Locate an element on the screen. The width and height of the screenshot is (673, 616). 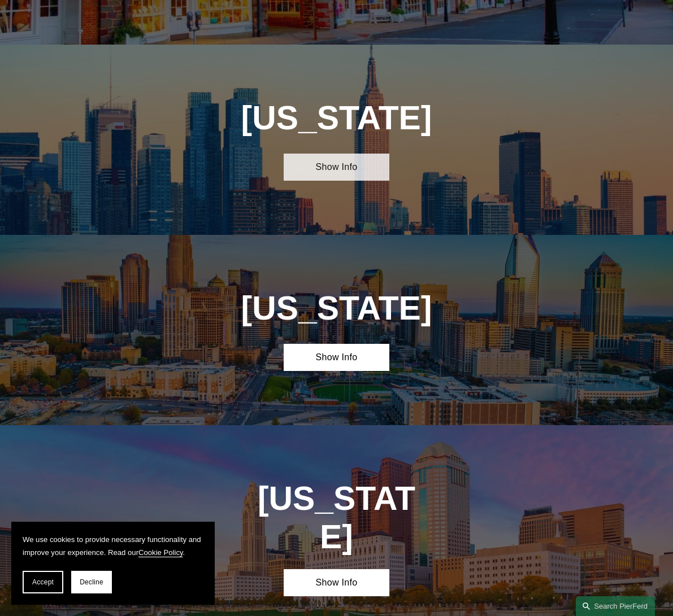
a: Search this site is located at coordinates (615, 606).